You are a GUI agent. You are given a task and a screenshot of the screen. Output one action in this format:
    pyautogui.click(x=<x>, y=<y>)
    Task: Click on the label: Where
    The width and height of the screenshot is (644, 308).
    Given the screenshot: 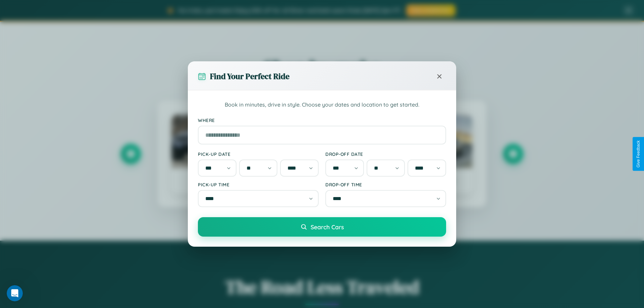 What is the action you would take?
    pyautogui.click(x=322, y=120)
    